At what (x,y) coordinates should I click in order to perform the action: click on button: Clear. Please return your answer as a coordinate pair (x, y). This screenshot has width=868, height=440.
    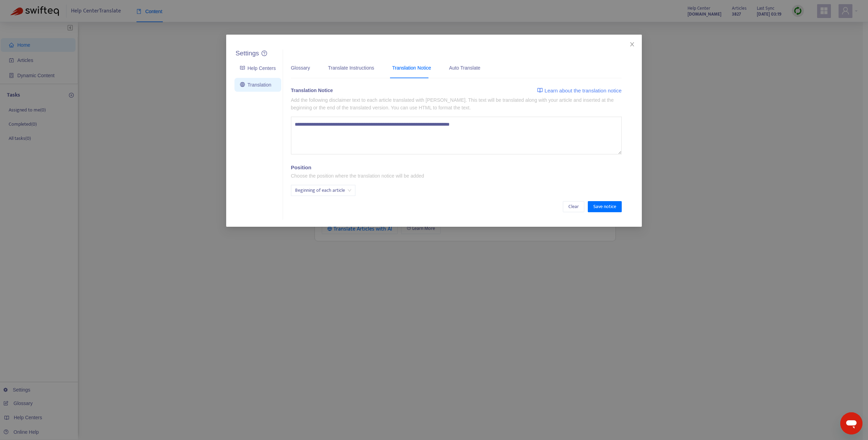
    Looking at the image, I should click on (573, 206).